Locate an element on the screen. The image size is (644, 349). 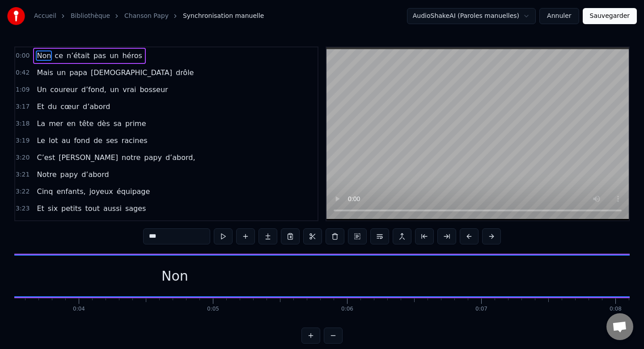
span: tout is located at coordinates (92, 208).